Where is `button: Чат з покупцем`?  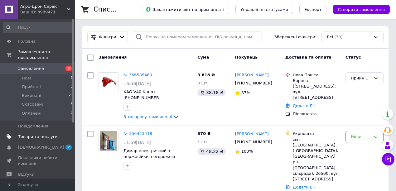 button: Чат з покупцем is located at coordinates (388, 159).